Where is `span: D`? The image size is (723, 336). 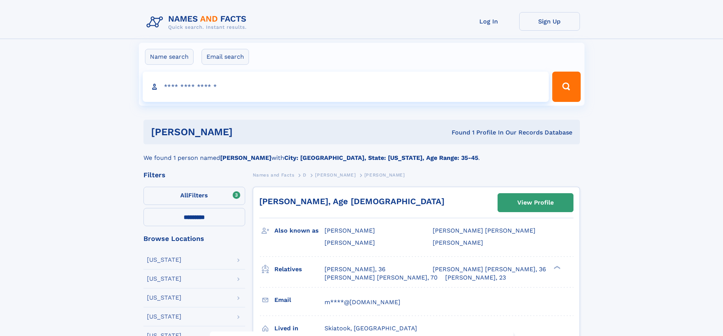
span: D is located at coordinates (305, 175).